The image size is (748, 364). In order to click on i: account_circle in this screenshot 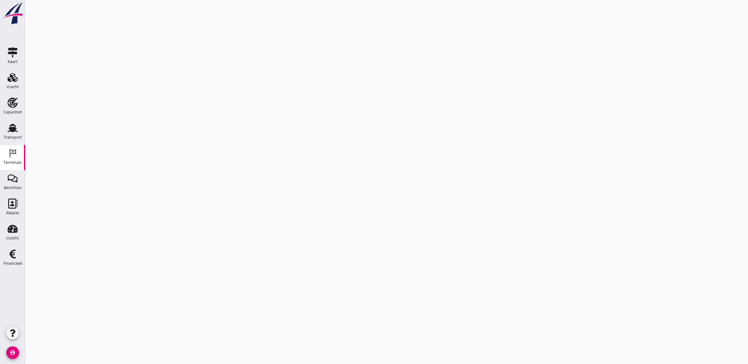, I will do `click(13, 353)`.